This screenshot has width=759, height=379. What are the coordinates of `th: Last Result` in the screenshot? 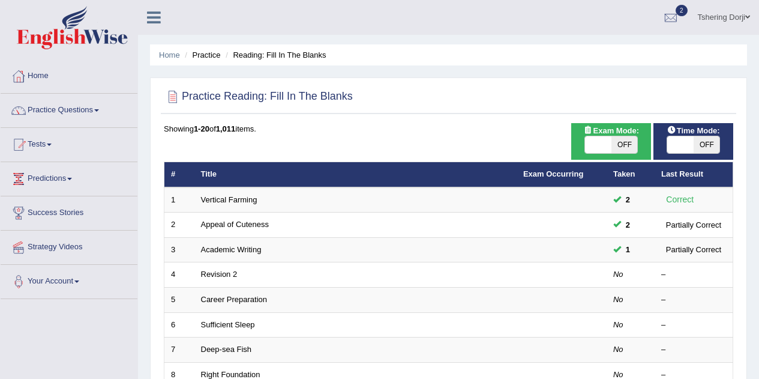 It's located at (694, 175).